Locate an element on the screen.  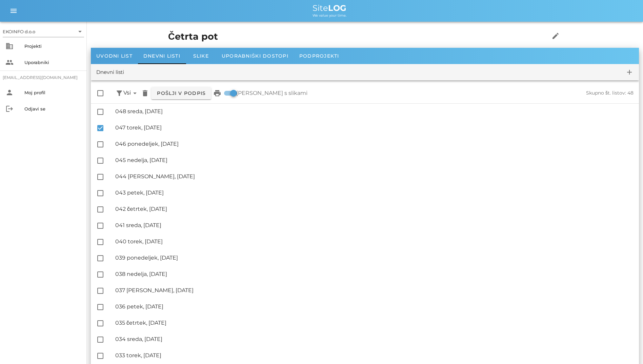
button: Pošlji v podpis is located at coordinates (181, 93).